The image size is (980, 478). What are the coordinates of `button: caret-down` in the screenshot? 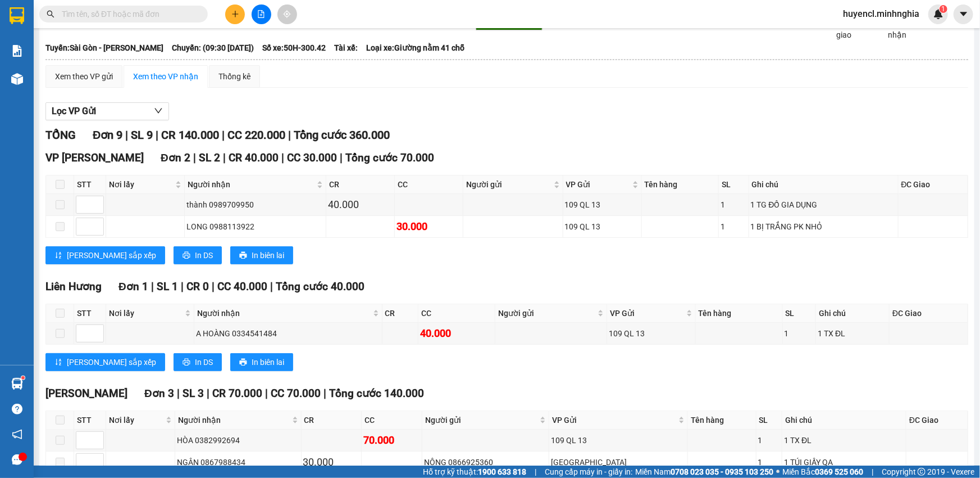 It's located at (963, 14).